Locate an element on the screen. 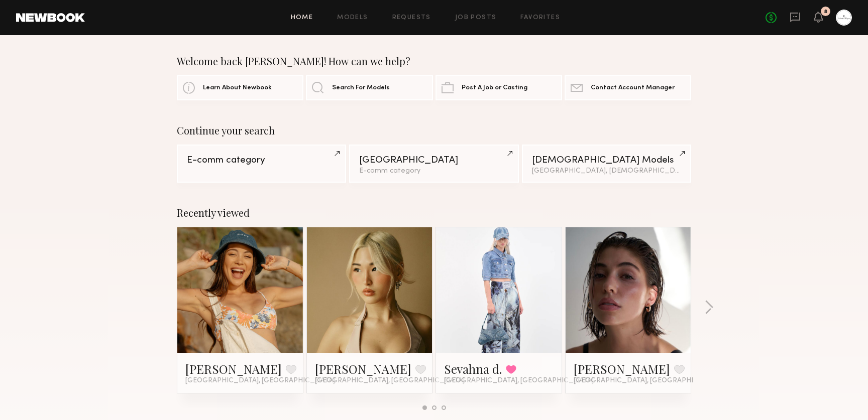 The image size is (868, 420). a: Home is located at coordinates (302, 18).